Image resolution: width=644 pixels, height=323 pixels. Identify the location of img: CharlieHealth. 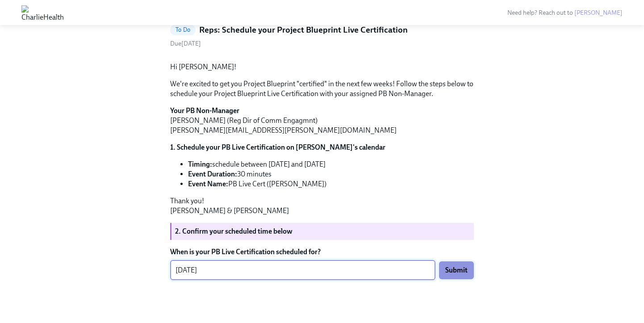
(42, 12).